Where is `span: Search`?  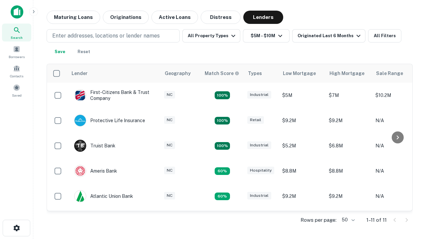
span: Search is located at coordinates (17, 38).